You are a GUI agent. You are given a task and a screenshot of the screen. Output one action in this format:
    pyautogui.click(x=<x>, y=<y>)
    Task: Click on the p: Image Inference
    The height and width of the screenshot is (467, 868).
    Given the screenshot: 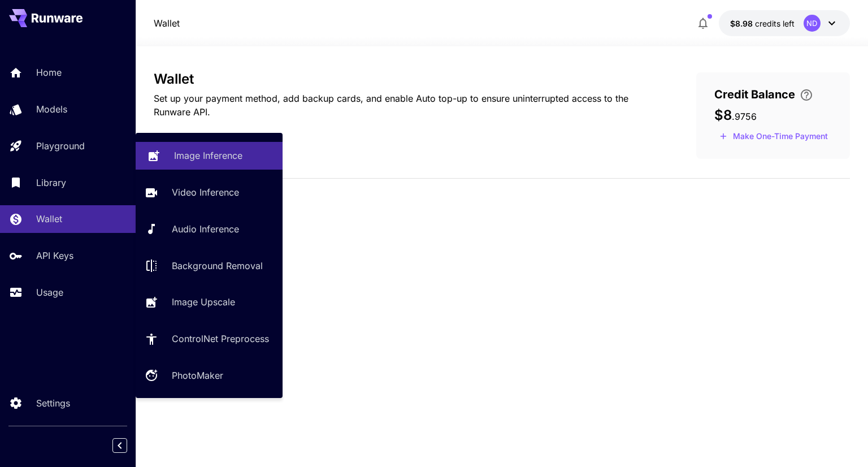 What is the action you would take?
    pyautogui.click(x=208, y=155)
    